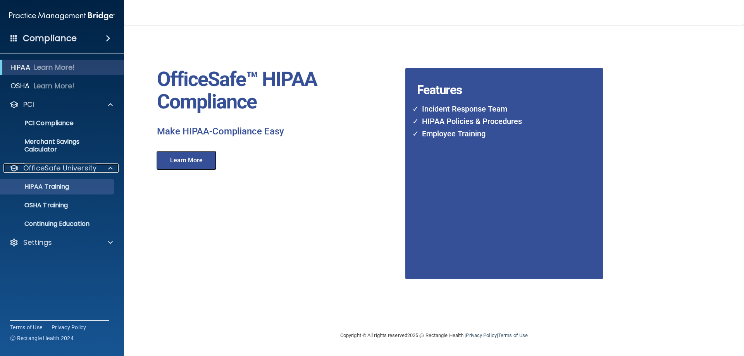 The image size is (744, 356). I want to click on img: PMB logo, so click(62, 16).